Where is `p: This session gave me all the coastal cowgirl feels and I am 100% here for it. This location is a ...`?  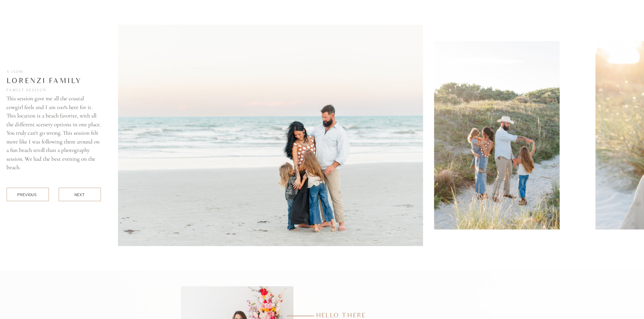 p: This session gave me all the coastal cowgirl feels and I am 100% here for it. This location is a ... is located at coordinates (53, 137).